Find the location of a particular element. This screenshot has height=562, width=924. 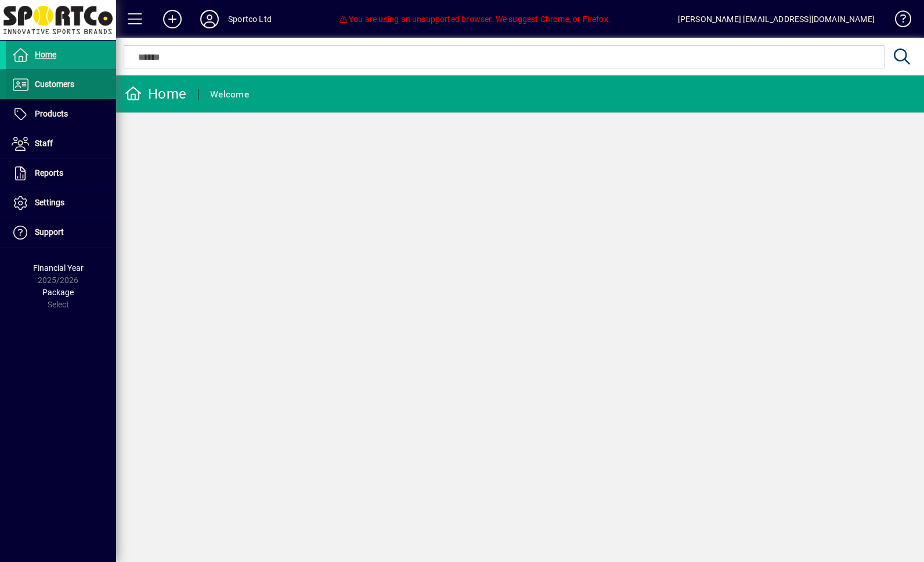

span: Reports is located at coordinates (49, 173).